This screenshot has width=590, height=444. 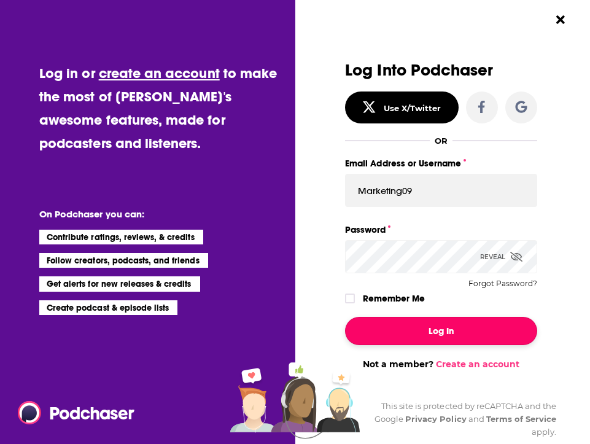 I want to click on a: Privacy Policy, so click(x=436, y=419).